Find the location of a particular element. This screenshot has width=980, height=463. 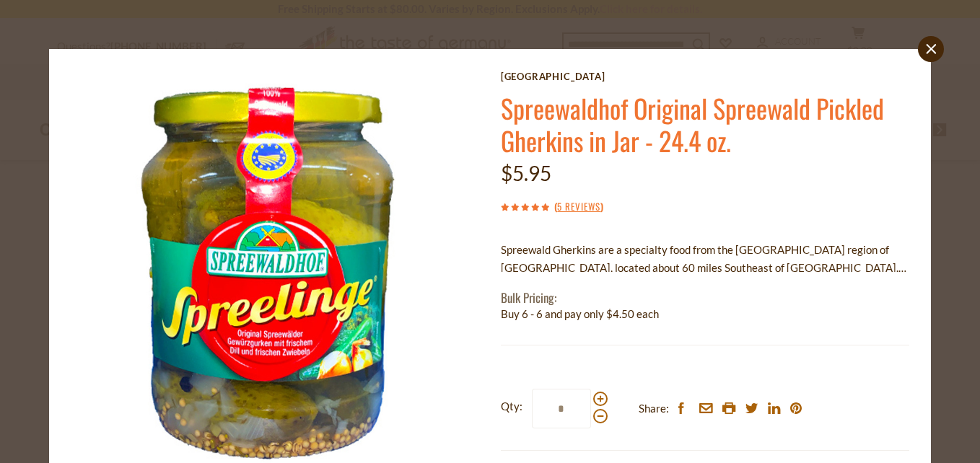

strong: Qty: is located at coordinates (512, 406).